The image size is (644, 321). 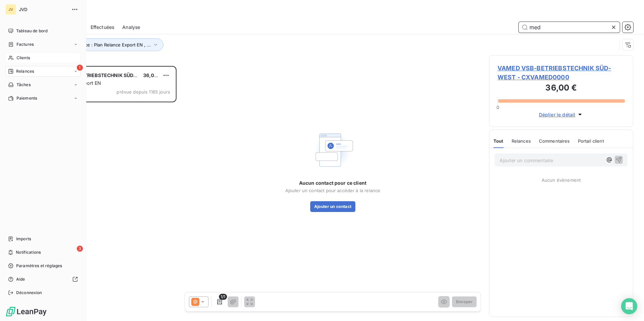 What do you see at coordinates (23, 58) in the screenshot?
I see `span: Clients` at bounding box center [23, 58].